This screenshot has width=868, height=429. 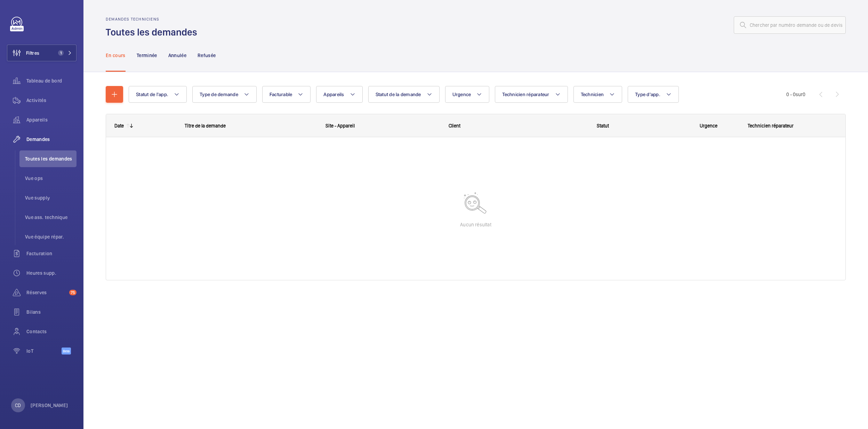 What do you see at coordinates (225, 95) in the screenshot?
I see `button: Type de demande` at bounding box center [225, 95].